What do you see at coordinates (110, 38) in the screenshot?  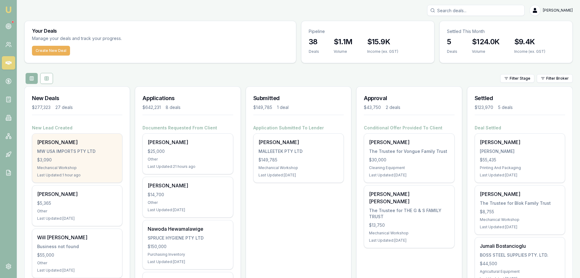 I see `p: Manage your deals and track your progress.` at bounding box center [110, 38].